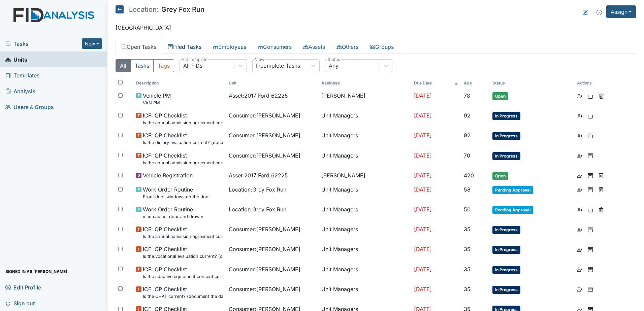 Image resolution: width=644 pixels, height=311 pixels. What do you see at coordinates (229, 47) in the screenshot?
I see `a: Employees` at bounding box center [229, 47].